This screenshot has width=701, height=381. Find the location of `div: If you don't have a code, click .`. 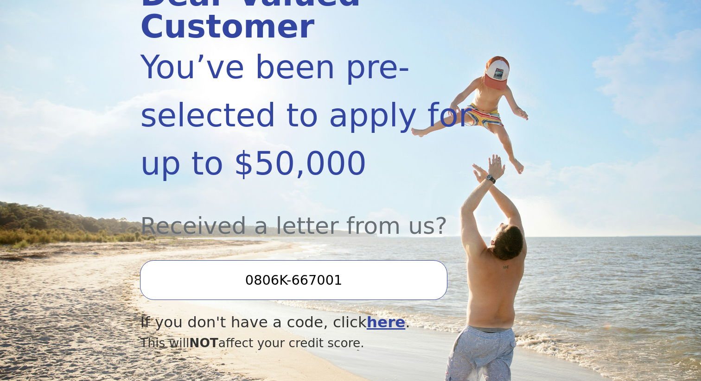

div: If you don't have a code, click . is located at coordinates (318, 322).